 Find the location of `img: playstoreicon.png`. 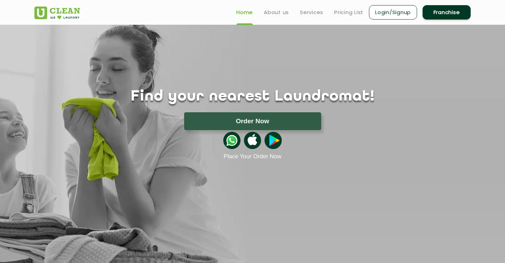

img: playstoreicon.png is located at coordinates (273, 141).